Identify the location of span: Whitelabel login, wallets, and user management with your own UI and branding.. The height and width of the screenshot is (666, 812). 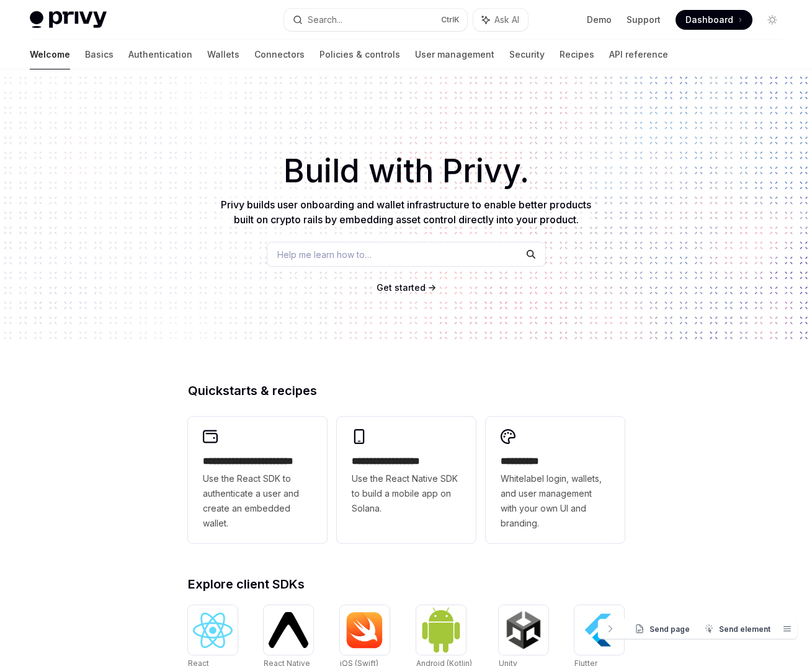
(555, 502).